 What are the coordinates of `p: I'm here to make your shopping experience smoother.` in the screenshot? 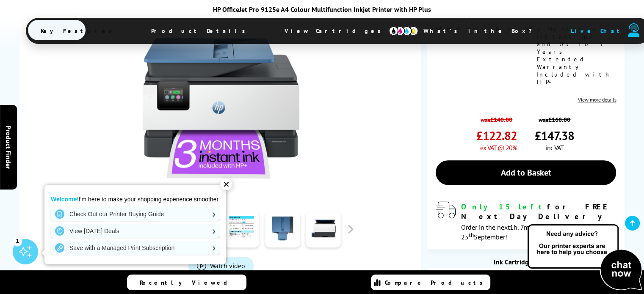 It's located at (135, 199).